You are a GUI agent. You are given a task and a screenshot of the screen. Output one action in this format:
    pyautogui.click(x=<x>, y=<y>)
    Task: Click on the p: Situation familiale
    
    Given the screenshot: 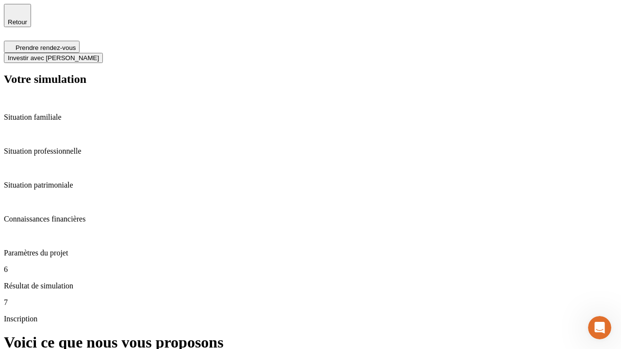 What is the action you would take?
    pyautogui.click(x=311, y=117)
    